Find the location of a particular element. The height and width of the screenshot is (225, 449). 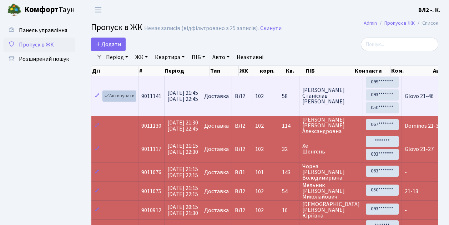

span: 143 is located at coordinates (289, 172).